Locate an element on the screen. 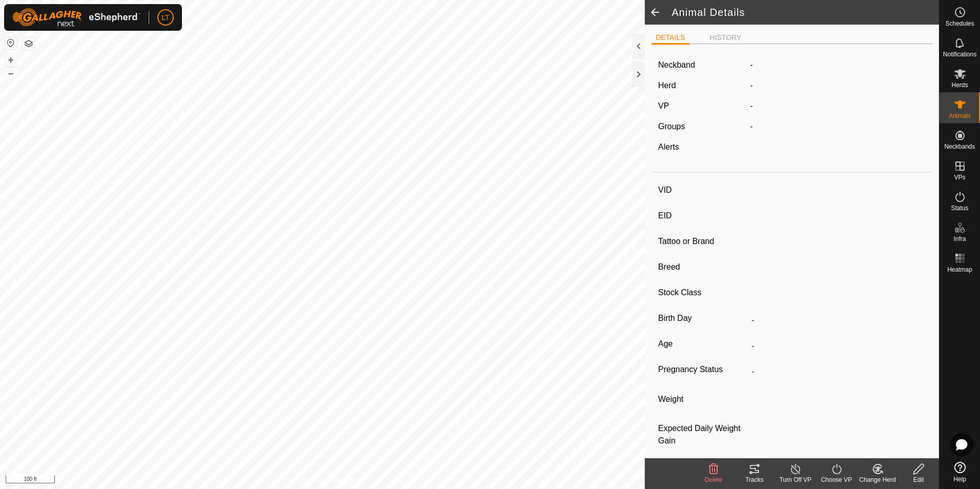 The width and height of the screenshot is (980, 489). label: VID is located at coordinates (702, 190).